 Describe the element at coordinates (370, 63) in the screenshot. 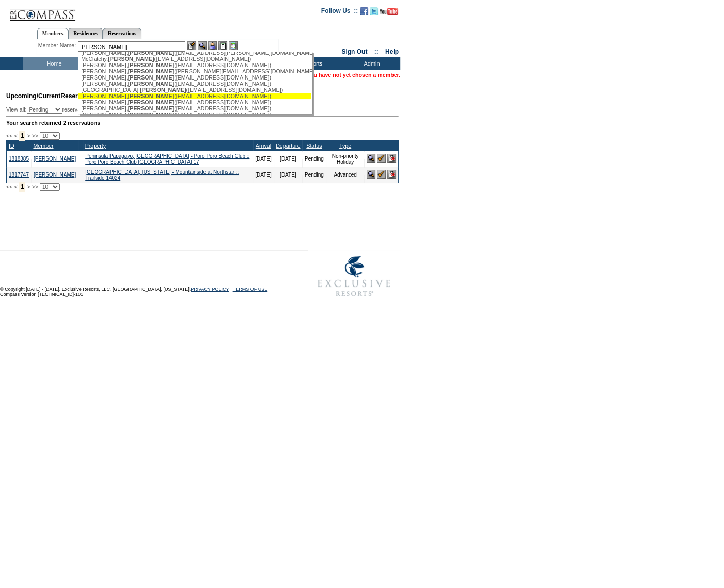

I see `td: Admin` at that location.